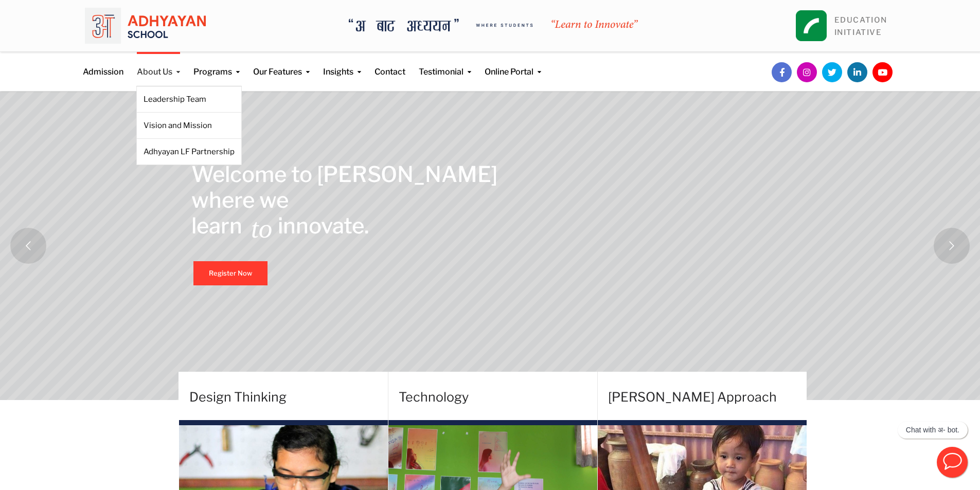 The image size is (980, 490). Describe the element at coordinates (861, 26) in the screenshot. I see `a: EDUCATIONINITIATIVE` at that location.